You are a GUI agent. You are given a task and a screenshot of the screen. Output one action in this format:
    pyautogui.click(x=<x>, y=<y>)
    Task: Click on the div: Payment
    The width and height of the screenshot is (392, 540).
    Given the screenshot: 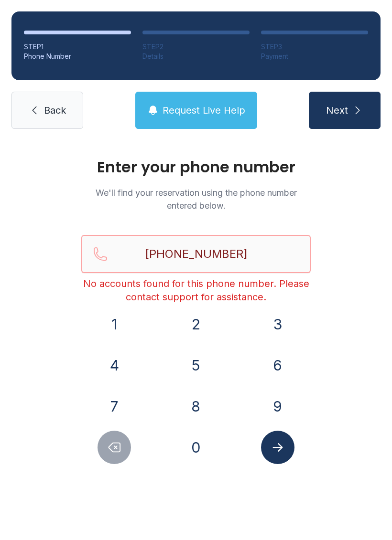 What is the action you would take?
    pyautogui.click(x=314, y=57)
    